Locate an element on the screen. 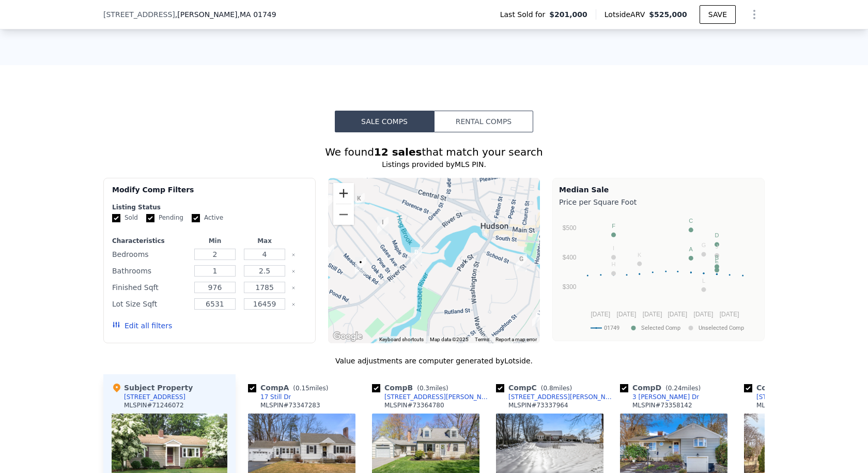 The image size is (868, 473). text: Selected Comp is located at coordinates (661, 328).